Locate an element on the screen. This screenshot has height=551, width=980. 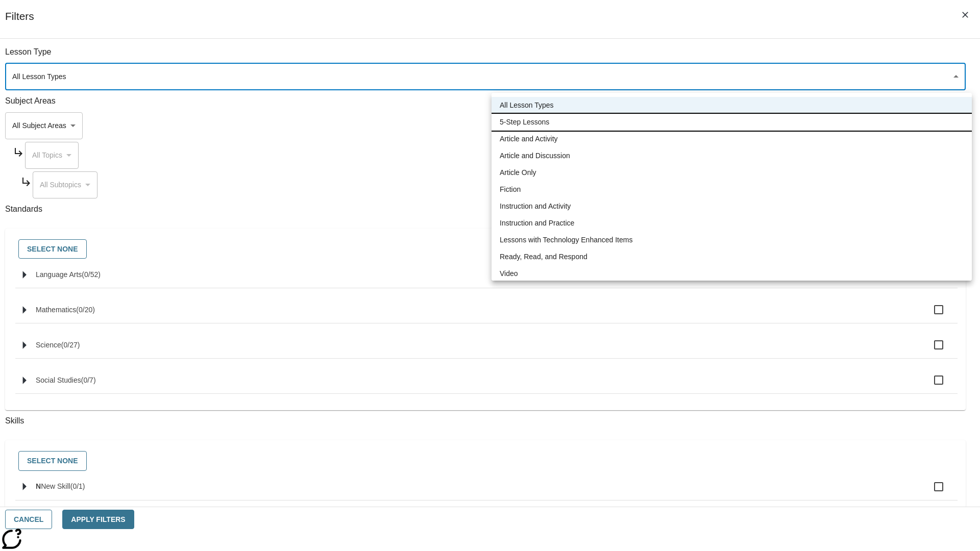
li: Lessons with Technology Enhanced Items is located at coordinates (732, 240).